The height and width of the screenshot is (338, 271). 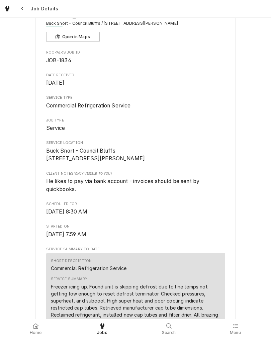 I want to click on span: (Only Visible to You), so click(x=92, y=173).